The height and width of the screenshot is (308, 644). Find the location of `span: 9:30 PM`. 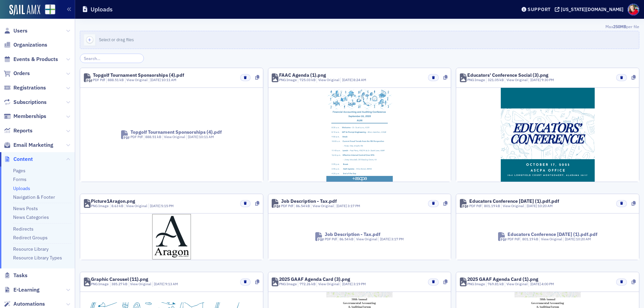

span: 9:30 PM is located at coordinates (548, 80).